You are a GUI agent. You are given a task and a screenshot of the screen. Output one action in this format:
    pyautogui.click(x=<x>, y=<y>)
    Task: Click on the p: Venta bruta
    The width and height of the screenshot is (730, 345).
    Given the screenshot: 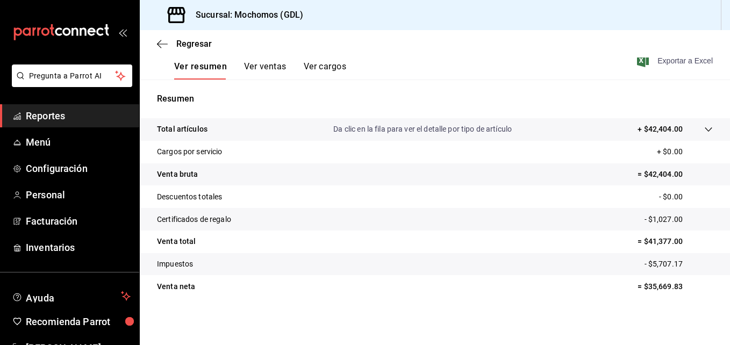 What is the action you would take?
    pyautogui.click(x=177, y=174)
    